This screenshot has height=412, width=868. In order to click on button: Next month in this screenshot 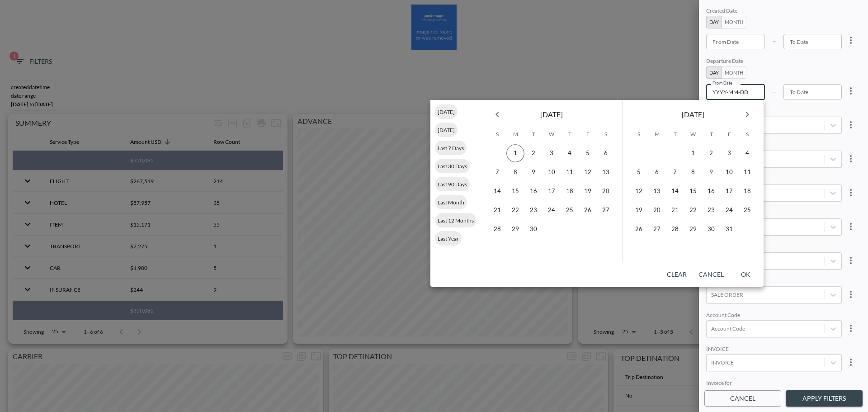, I will do `click(747, 115)`.